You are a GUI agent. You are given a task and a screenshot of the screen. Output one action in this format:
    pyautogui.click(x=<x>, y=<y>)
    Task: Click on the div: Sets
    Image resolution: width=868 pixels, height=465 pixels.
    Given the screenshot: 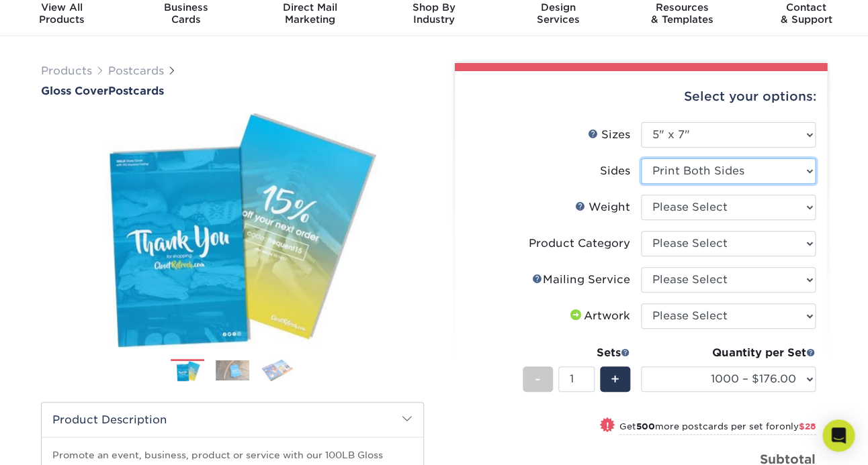 What is the action you would take?
    pyautogui.click(x=576, y=353)
    